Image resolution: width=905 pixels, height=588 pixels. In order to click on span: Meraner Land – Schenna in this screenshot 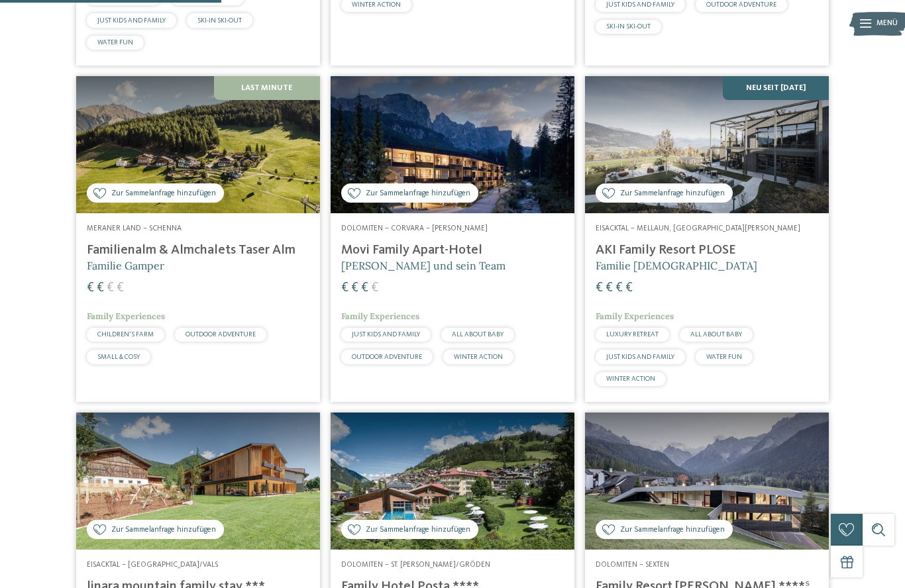, I will do `click(134, 228)`.